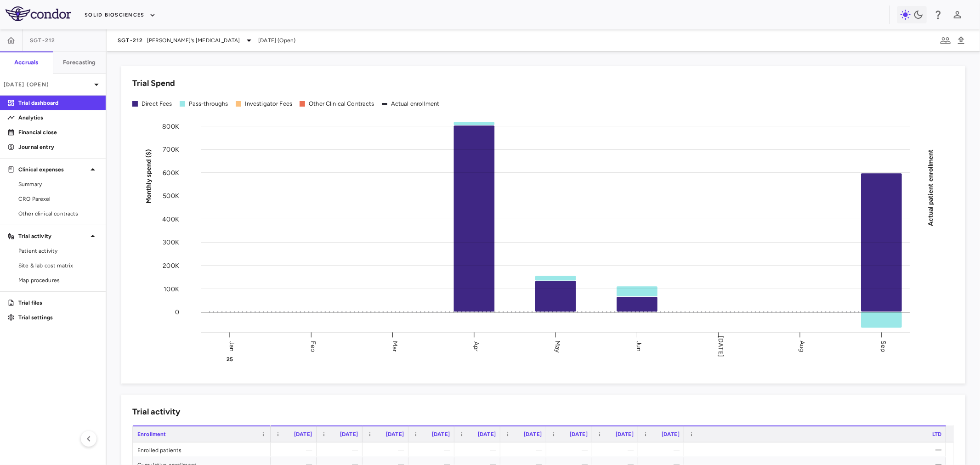 The width and height of the screenshot is (980, 465). Describe the element at coordinates (931, 188) in the screenshot. I see `tspan: Actual patient enrollment` at that location.